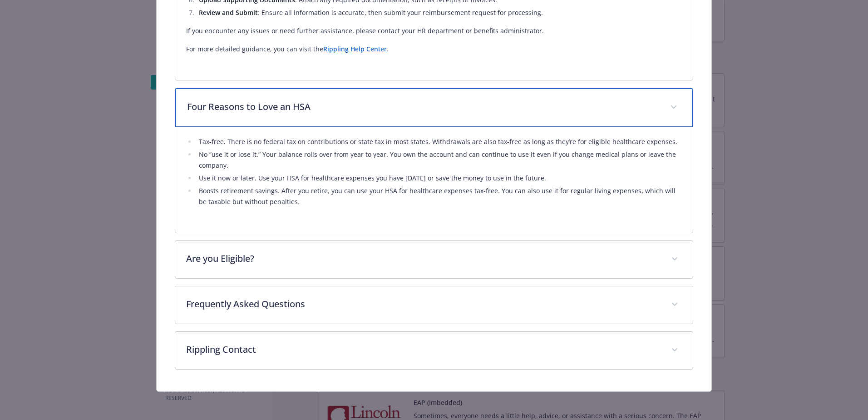 This screenshot has height=420, width=868. What do you see at coordinates (355, 48) in the screenshot?
I see `a: Rippling Help Center` at bounding box center [355, 48].